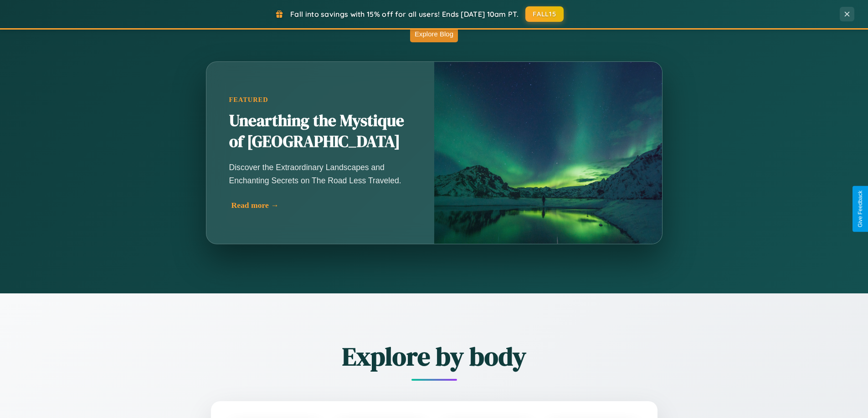 The height and width of the screenshot is (418, 868). What do you see at coordinates (860, 209) in the screenshot?
I see `div: Give Feedback` at bounding box center [860, 209].